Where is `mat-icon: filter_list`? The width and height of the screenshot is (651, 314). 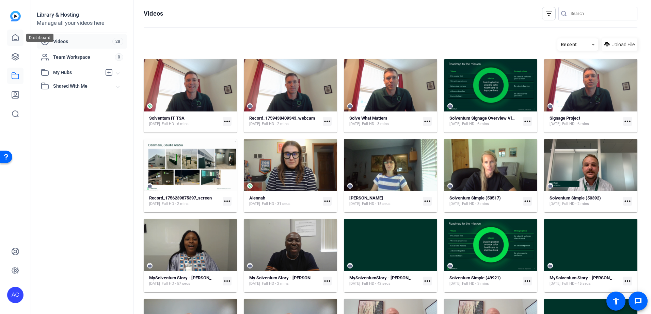
mat-icon: filter_list is located at coordinates (549, 14).